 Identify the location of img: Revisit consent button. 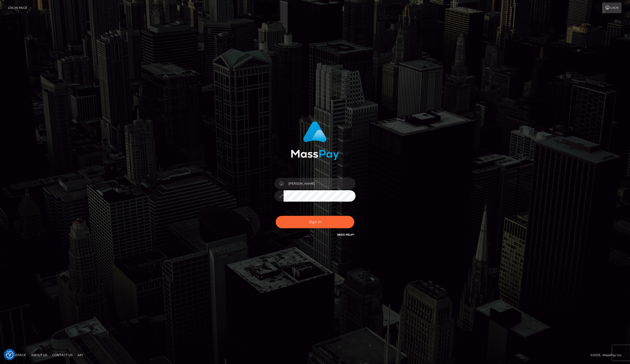
(9, 355).